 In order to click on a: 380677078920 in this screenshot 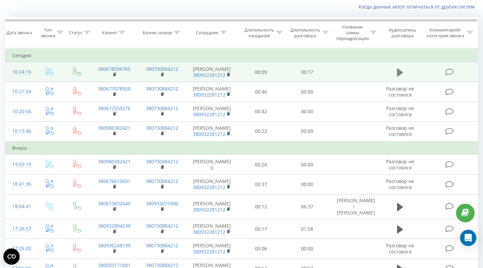, I will do `click(114, 89)`.